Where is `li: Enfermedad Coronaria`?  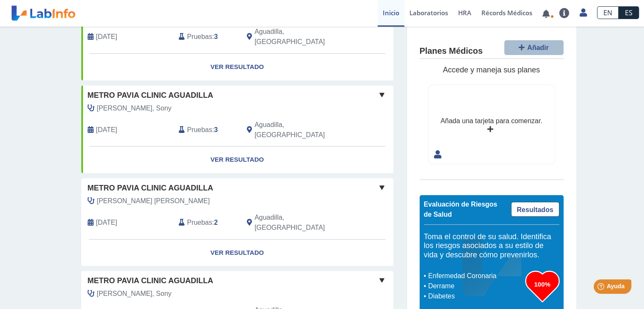
li: Enfermedad Coronaria is located at coordinates (476, 276).